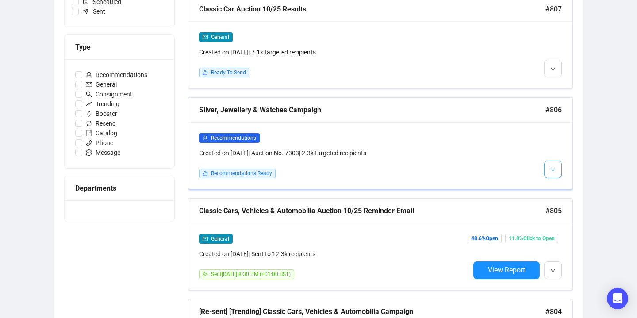 This screenshot has height=318, width=637. Describe the element at coordinates (554, 211) in the screenshot. I see `span: #805` at that location.